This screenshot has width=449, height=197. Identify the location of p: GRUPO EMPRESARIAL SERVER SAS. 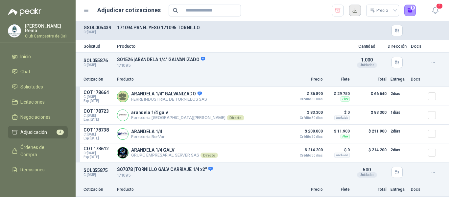
(175, 155).